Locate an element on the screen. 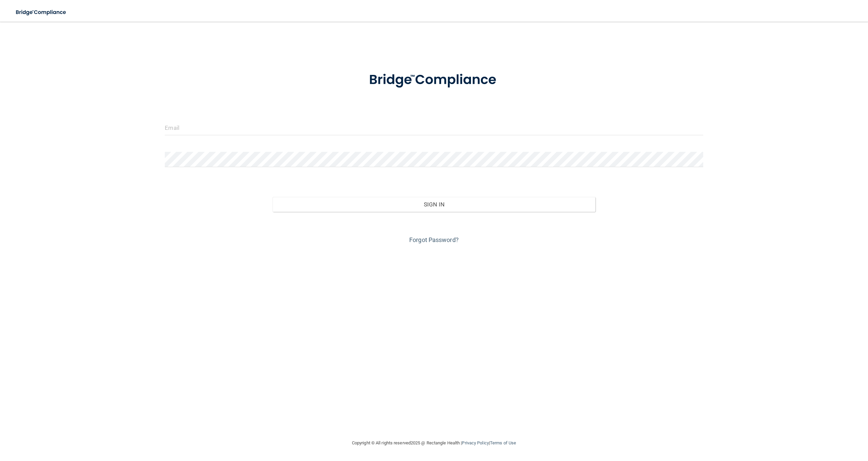  div: Copyright © All rights reserved 2025 @ Rectangle Health | | is located at coordinates (434, 443).